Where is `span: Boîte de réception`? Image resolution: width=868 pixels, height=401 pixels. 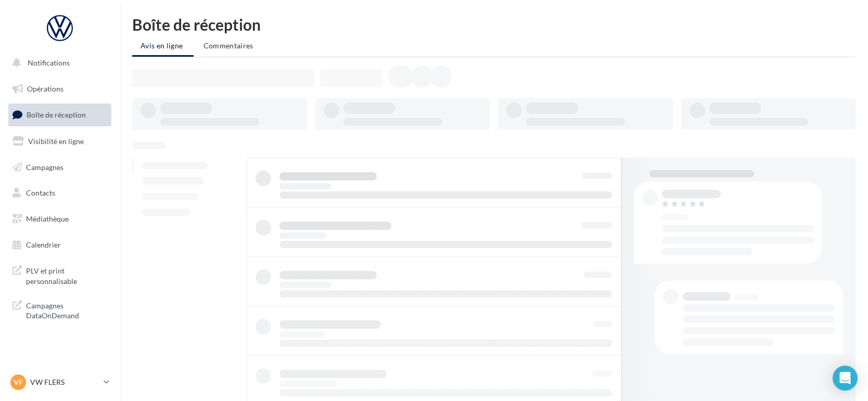
span: Boîte de réception is located at coordinates (56, 114).